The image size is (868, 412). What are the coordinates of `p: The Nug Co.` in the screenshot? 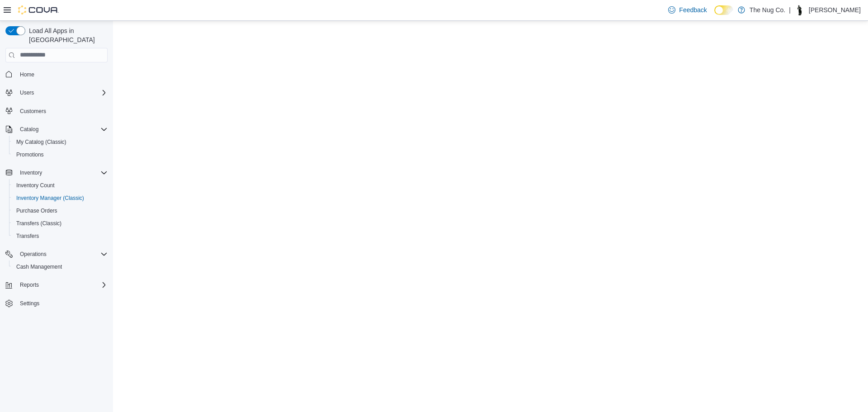 It's located at (767, 10).